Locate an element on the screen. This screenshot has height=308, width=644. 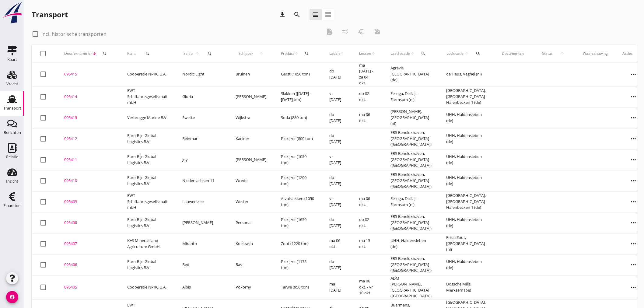
div: Berichten is located at coordinates (12, 133).